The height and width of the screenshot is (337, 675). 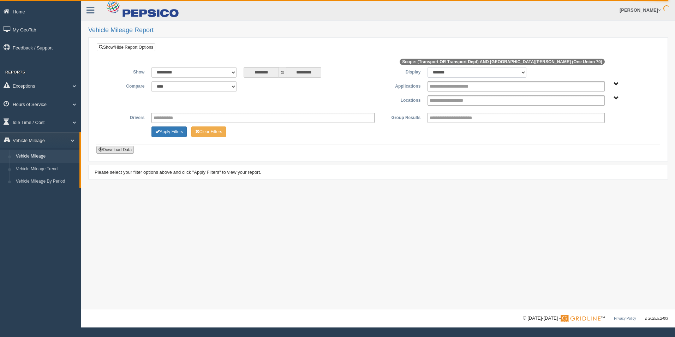 I want to click on label: Display, so click(x=401, y=71).